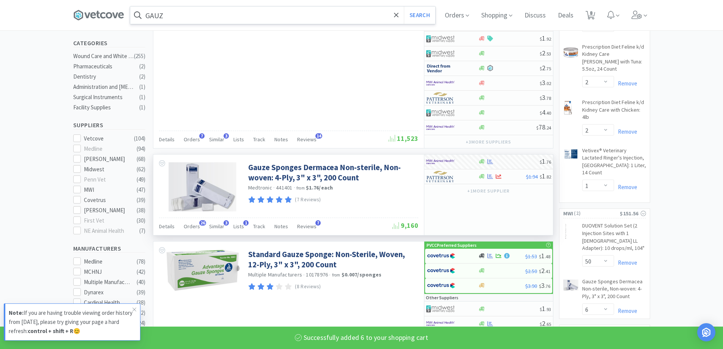 Image resolution: width=723 pixels, height=349 pixels. What do you see at coordinates (141, 190) in the screenshot?
I see `div: ( 47 )` at bounding box center [141, 190].